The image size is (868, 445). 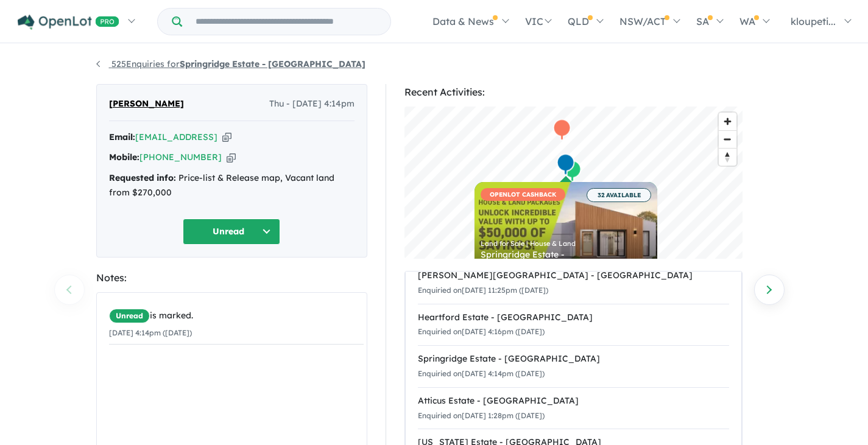 I want to click on canvas: Map, so click(x=573, y=183).